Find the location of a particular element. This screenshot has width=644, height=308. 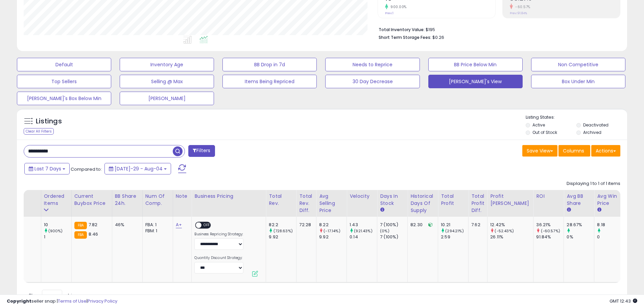

button: Items Being Repriced is located at coordinates (269, 82).